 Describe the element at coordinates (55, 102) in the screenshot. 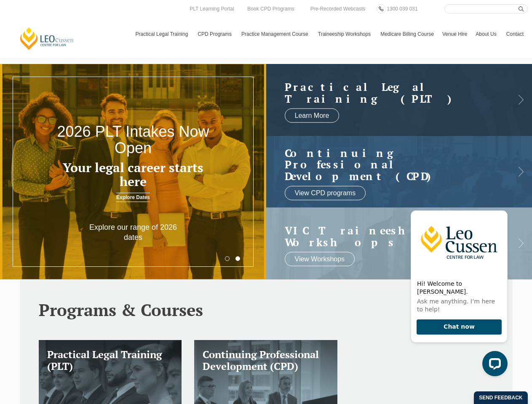

I see `p: Ask me anything. I’m here to help!` at that location.